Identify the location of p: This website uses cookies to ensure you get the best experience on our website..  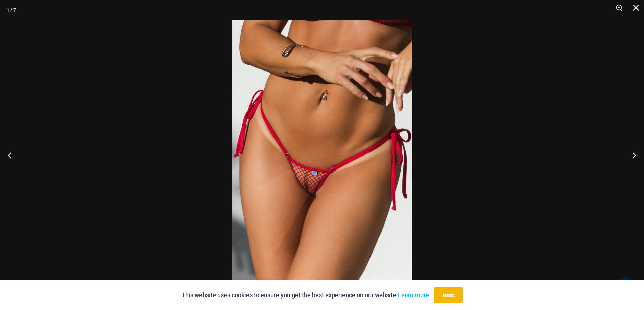
(305, 295).